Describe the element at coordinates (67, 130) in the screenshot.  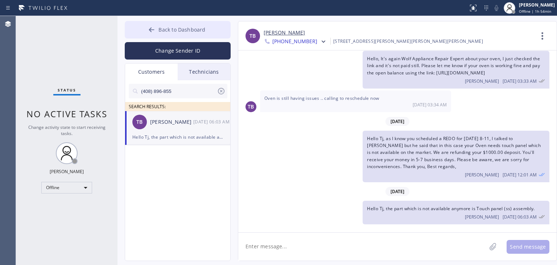
I see `span: Change activity state to start receiving tasks.` at that location.